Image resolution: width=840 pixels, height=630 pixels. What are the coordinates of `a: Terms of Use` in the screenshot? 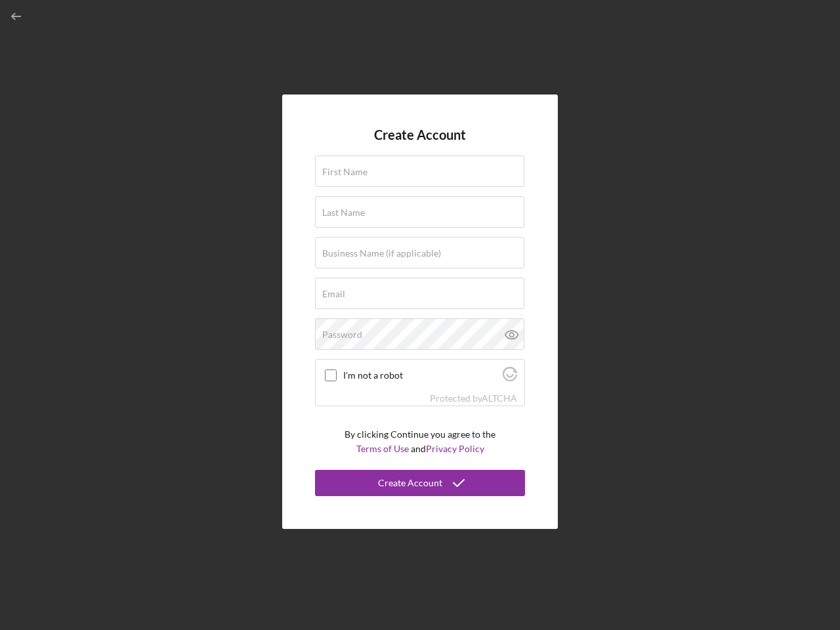 It's located at (382, 448).